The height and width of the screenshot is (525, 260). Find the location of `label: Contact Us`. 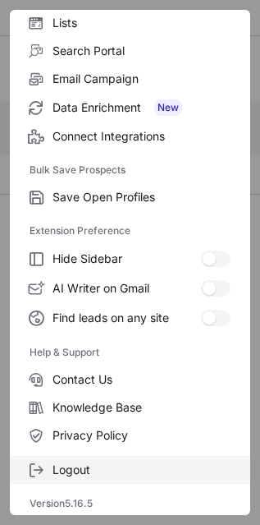

label: Contact Us is located at coordinates (130, 380).